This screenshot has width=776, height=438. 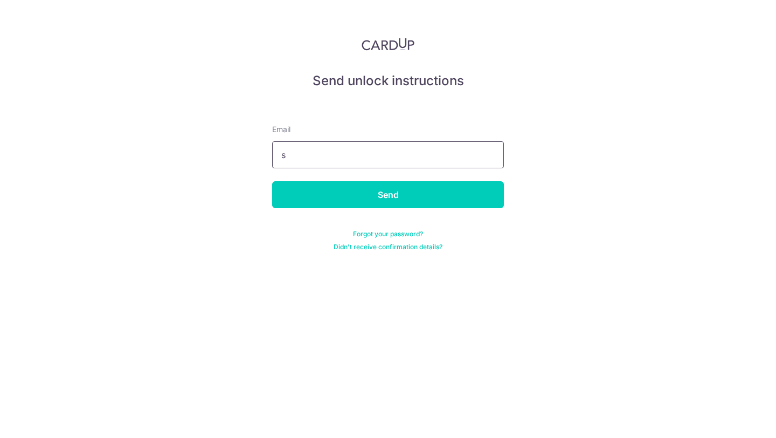 I want to click on input: Enter your Email, so click(x=388, y=155).